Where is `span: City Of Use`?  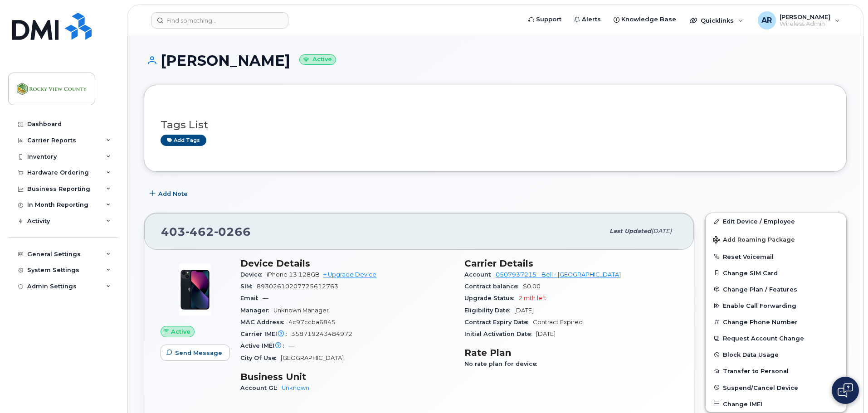 span: City Of Use is located at coordinates (261, 358).